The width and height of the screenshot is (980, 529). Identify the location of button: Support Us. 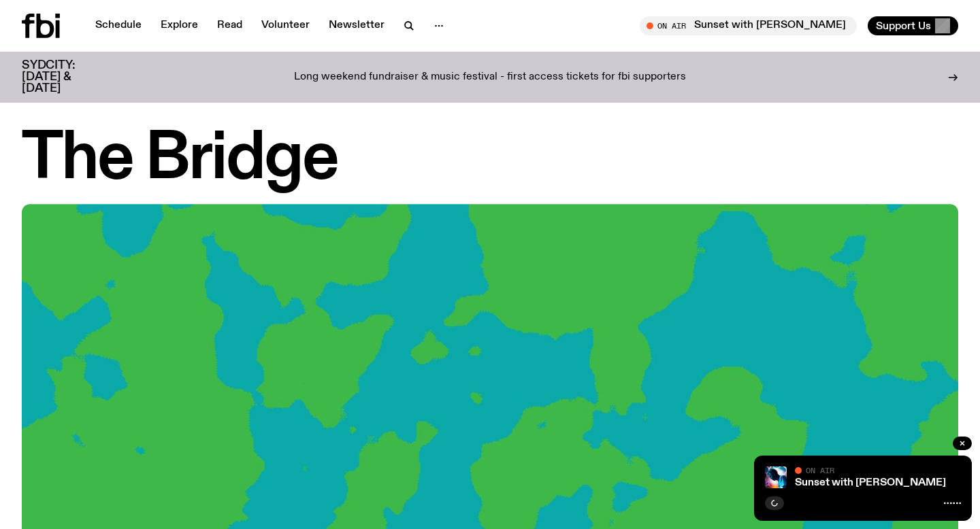
(913, 26).